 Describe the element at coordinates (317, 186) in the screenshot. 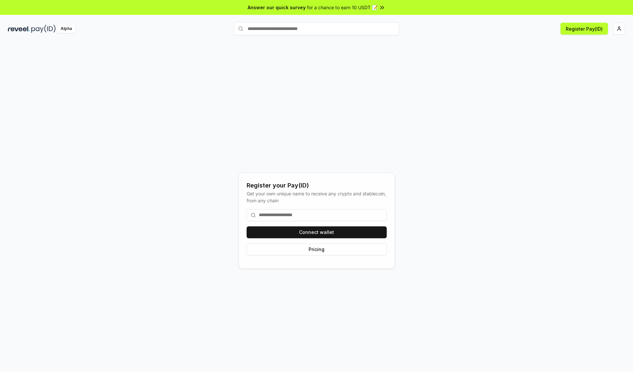

I see `div: Register your Pay(ID)` at that location.